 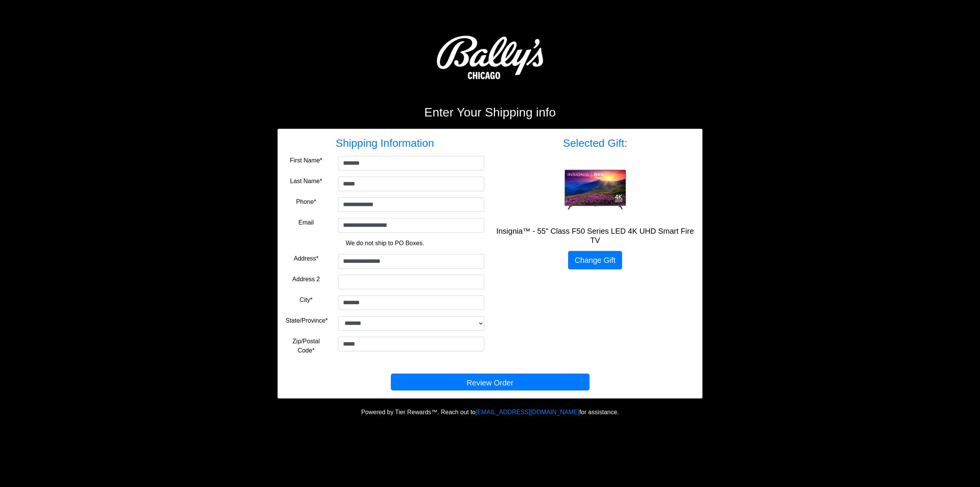 What do you see at coordinates (306, 346) in the screenshot?
I see `label: Zip/Postal Code*` at bounding box center [306, 346].